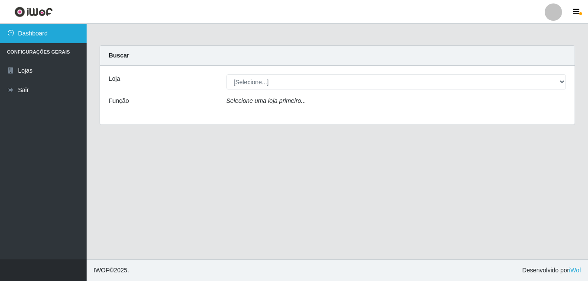 The height and width of the screenshot is (281, 588). Describe the element at coordinates (552, 271) in the screenshot. I see `span: Desenvolvido por` at that location.